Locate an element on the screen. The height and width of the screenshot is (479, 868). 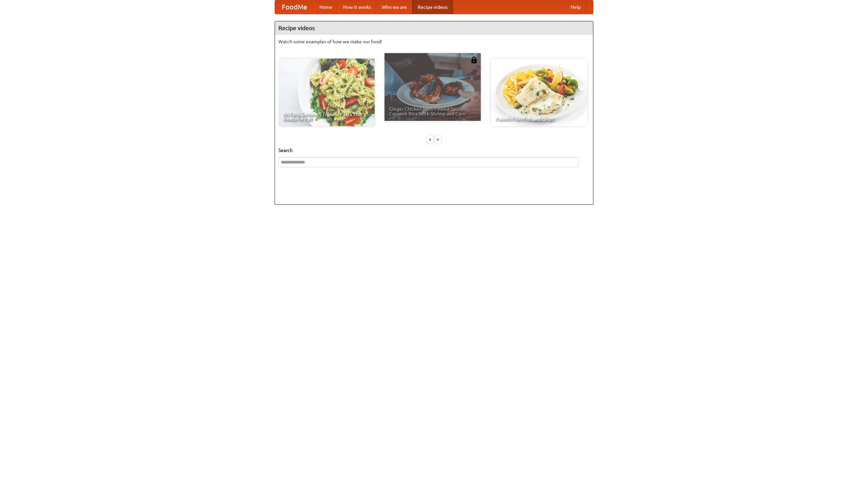
span: An Easy, Summery Tomato Pasta That's Ready for Fall is located at coordinates (327, 117).